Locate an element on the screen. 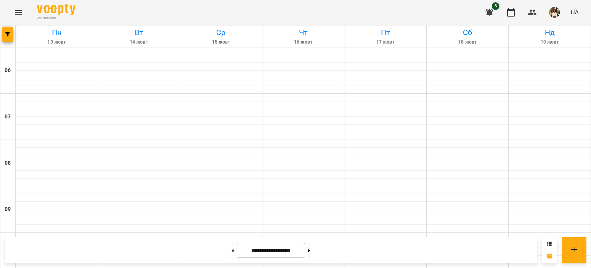 The image size is (591, 268). h6: 16 жовт is located at coordinates (303, 42).